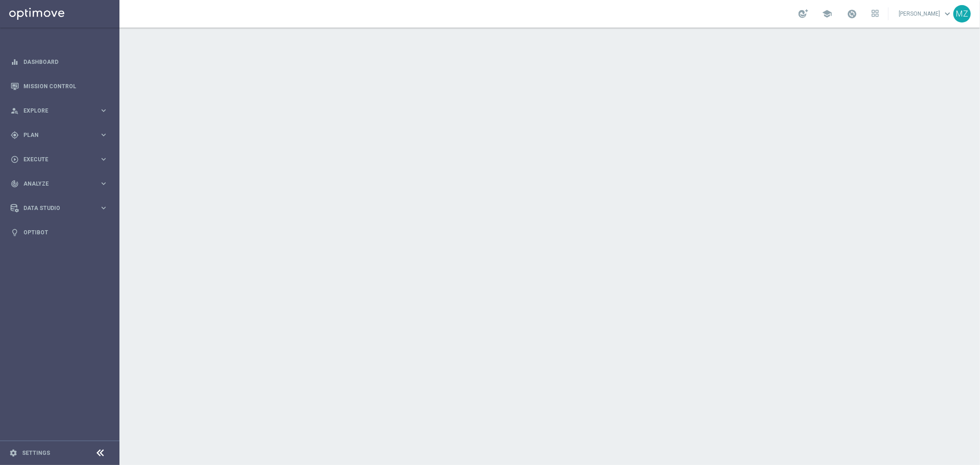  Describe the element at coordinates (59, 184) in the screenshot. I see `div: track_changes Analyze keyboard_arrow_right` at that location.